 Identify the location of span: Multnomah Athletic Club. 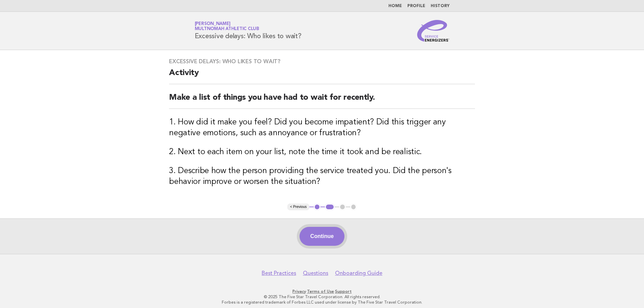
(227, 29).